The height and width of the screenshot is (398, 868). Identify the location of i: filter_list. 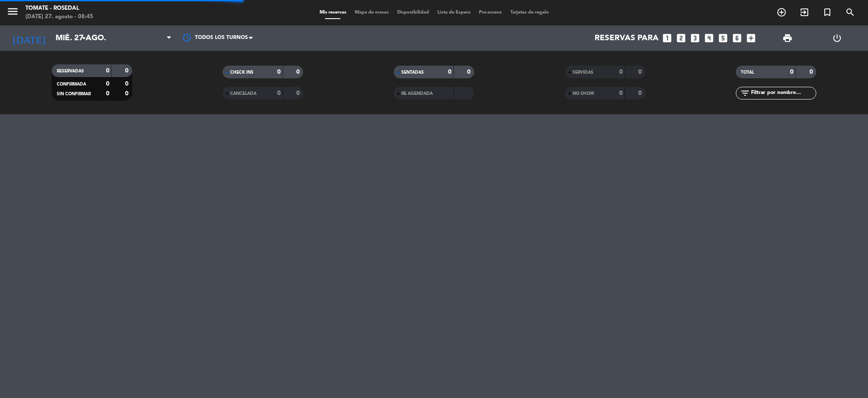
(745, 93).